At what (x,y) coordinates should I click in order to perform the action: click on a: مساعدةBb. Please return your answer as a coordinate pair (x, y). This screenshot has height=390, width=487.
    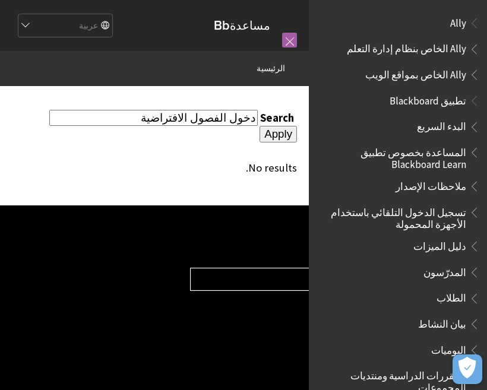
    Looking at the image, I should click on (242, 25).